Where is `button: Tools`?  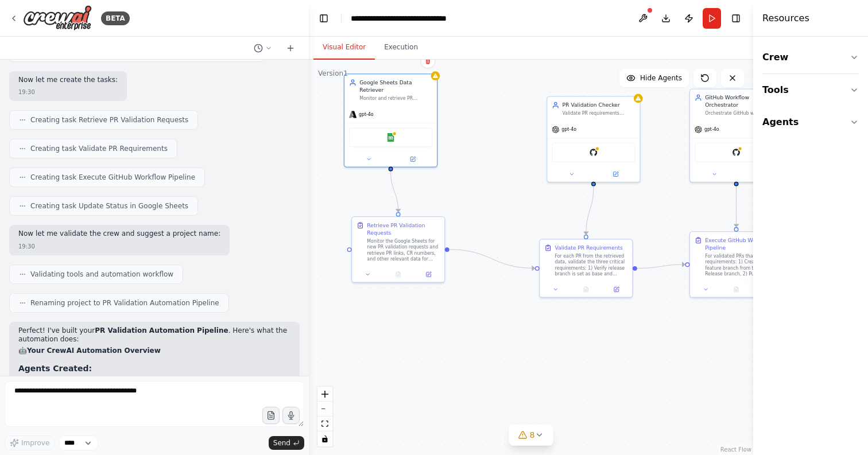 button: Tools is located at coordinates (811, 90).